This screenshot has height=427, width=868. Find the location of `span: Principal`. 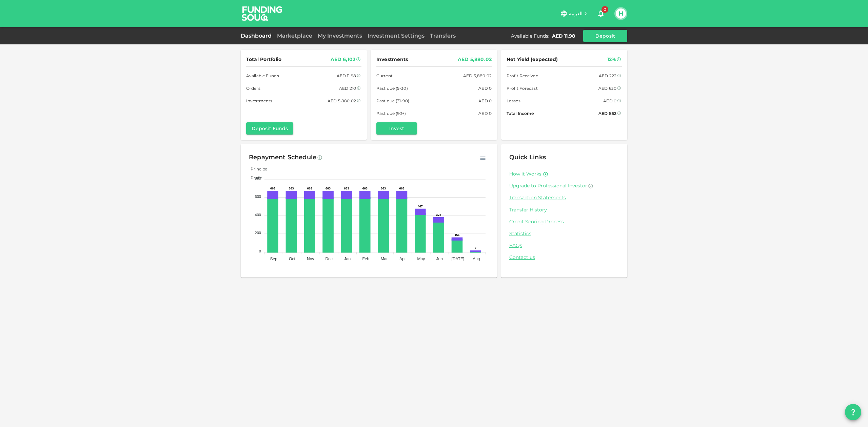

span: Principal is located at coordinates (257, 169).